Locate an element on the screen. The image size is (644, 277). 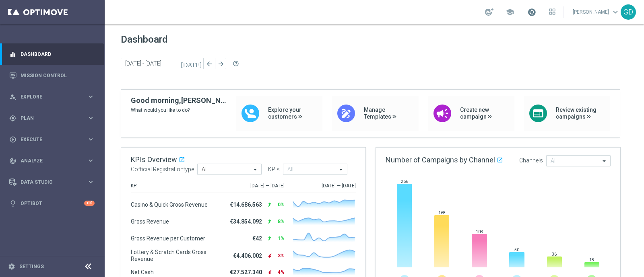
button: Data Studio keyboard_arrow_right is located at coordinates (52, 182).